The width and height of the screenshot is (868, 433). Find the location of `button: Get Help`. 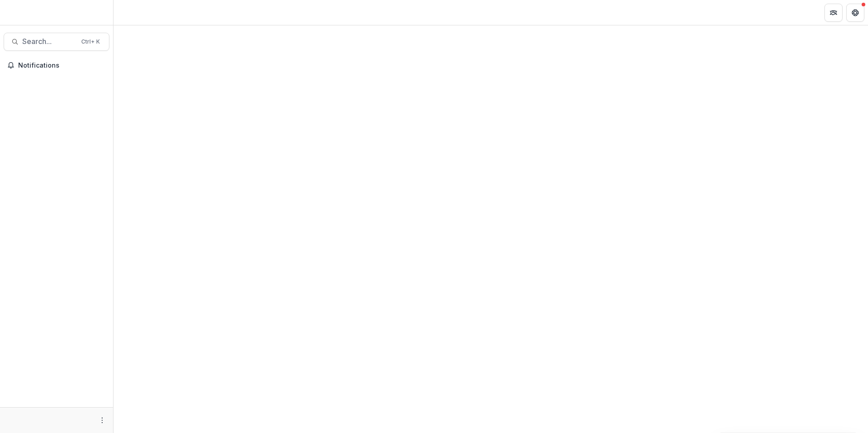

button: Get Help is located at coordinates (855, 13).